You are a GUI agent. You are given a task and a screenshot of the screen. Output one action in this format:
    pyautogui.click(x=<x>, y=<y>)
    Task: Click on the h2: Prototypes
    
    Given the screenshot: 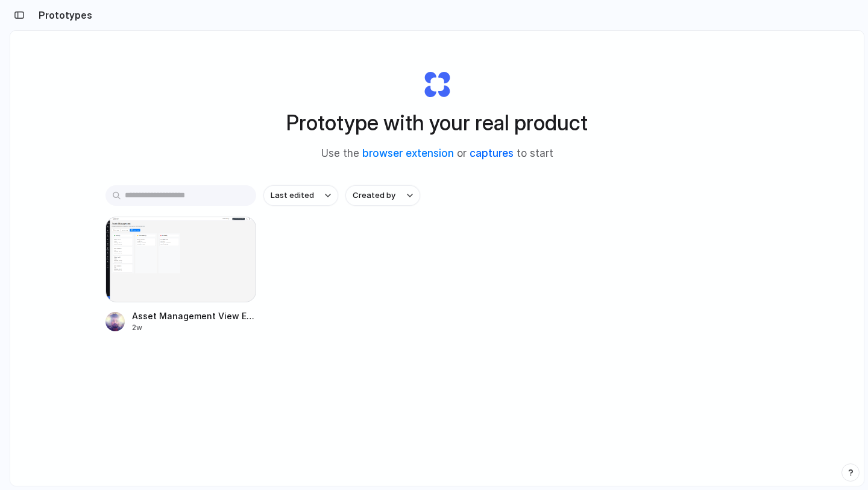 What is the action you would take?
    pyautogui.click(x=63, y=15)
    